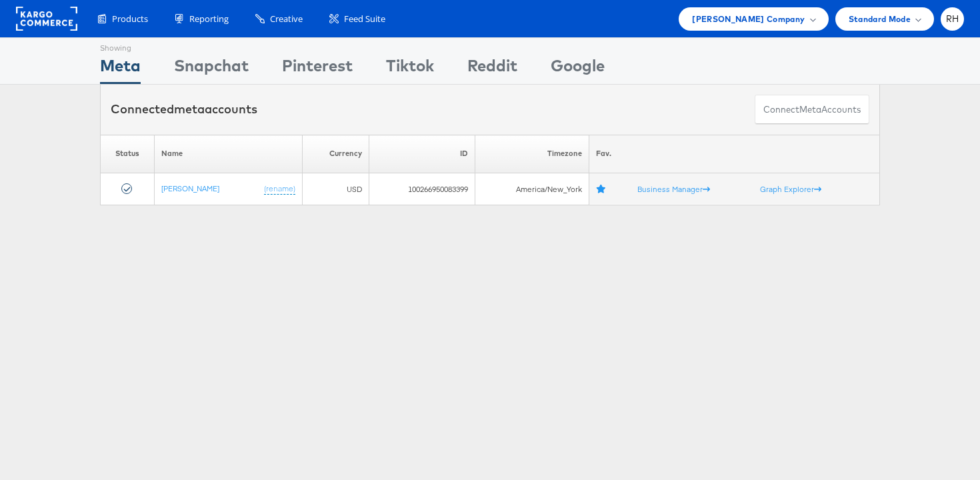  Describe the element at coordinates (184, 109) in the screenshot. I see `div: Connected accounts` at that location.